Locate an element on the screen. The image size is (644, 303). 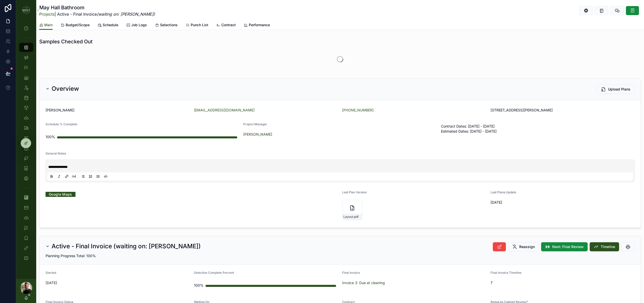
span: Job Logs is located at coordinates (139, 25).